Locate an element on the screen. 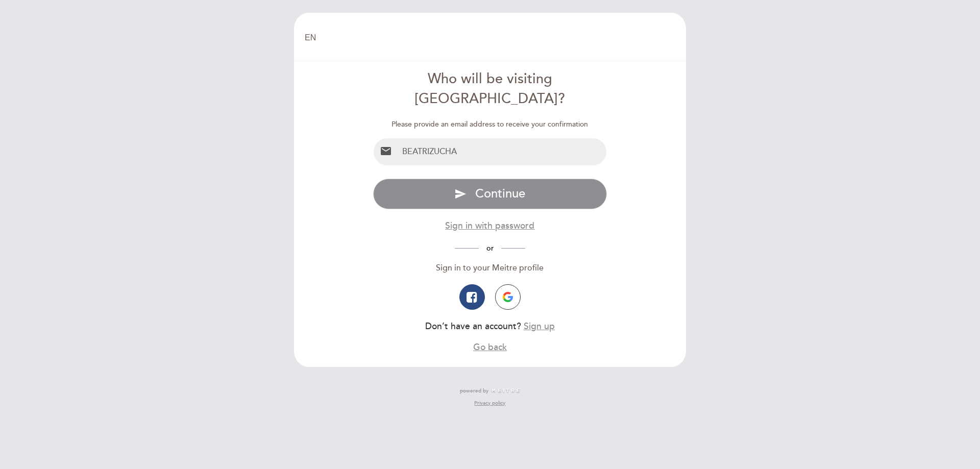 The width and height of the screenshot is (980, 469). i: email is located at coordinates (386, 151).